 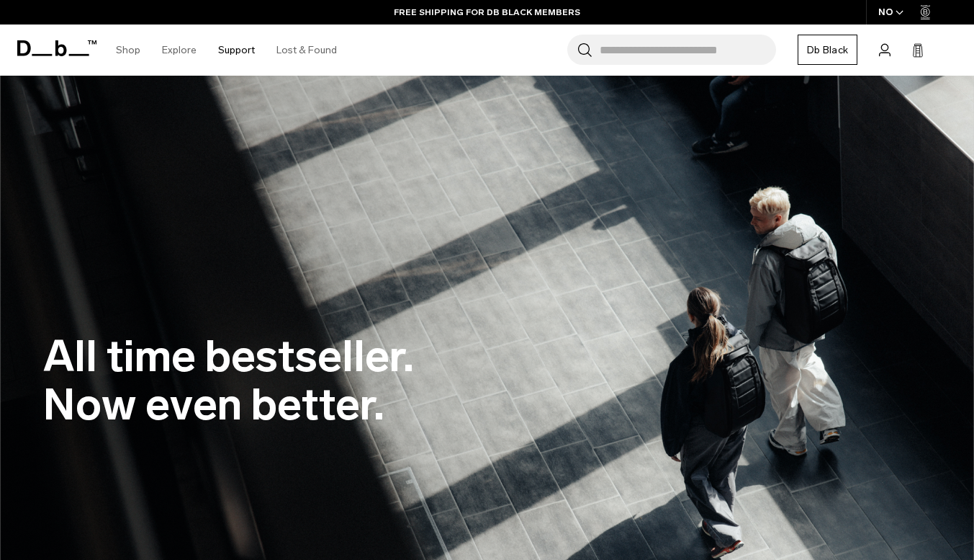 What do you see at coordinates (226, 50) in the screenshot?
I see `nav: Main Navigation` at bounding box center [226, 50].